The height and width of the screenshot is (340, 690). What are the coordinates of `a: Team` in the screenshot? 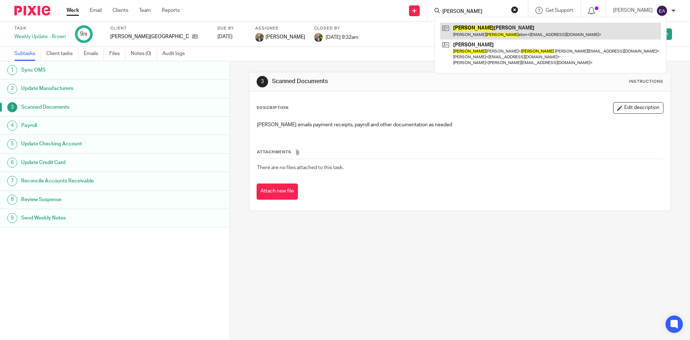 It's located at (145, 10).